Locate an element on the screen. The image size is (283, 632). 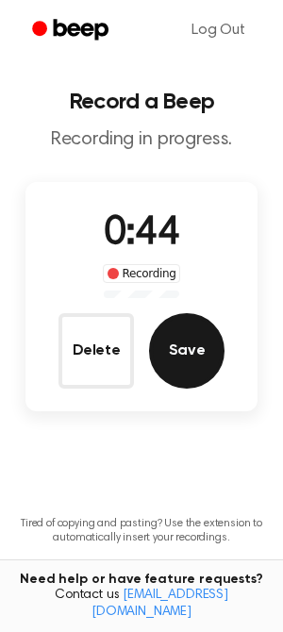
a: Beep is located at coordinates (72, 30).